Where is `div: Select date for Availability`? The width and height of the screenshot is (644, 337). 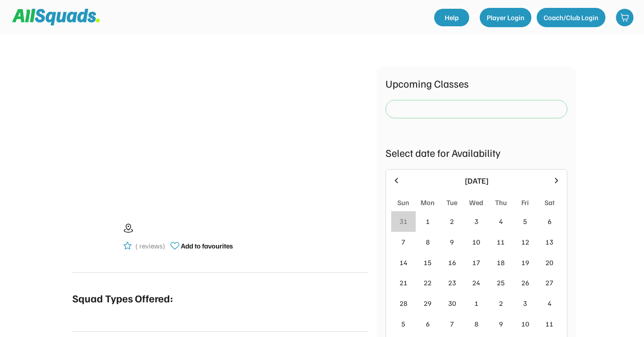
div: Select date for Availability is located at coordinates (477, 153).